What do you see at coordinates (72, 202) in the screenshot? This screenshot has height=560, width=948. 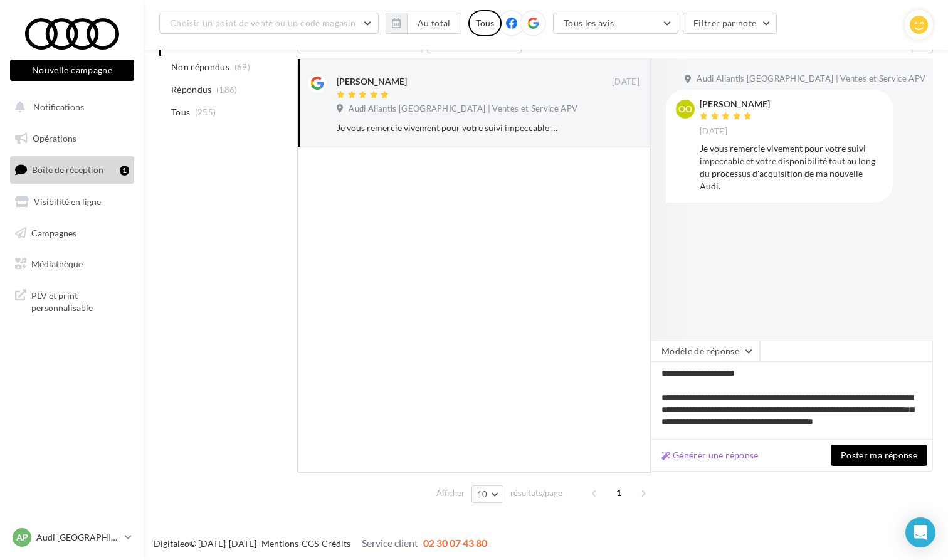 I see `a: Visibilité en ligne` at bounding box center [72, 202].